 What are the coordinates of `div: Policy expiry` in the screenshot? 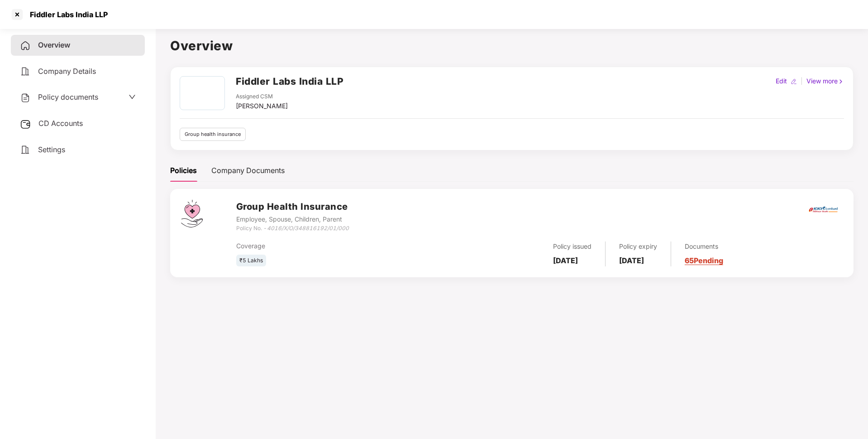 It's located at (639, 247).